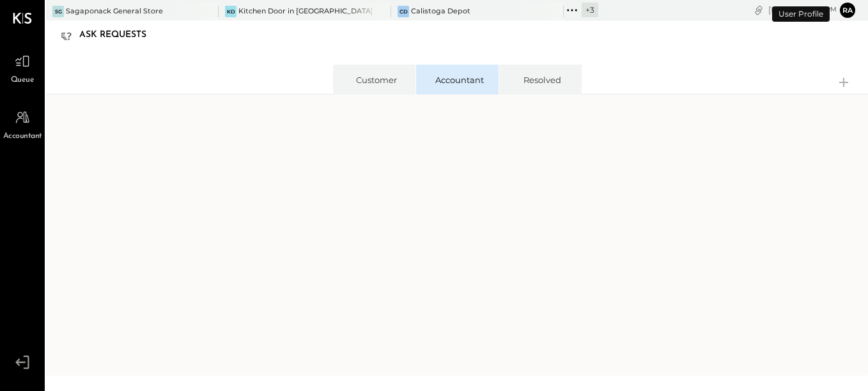  What do you see at coordinates (459, 80) in the screenshot?
I see `div: Accountant` at bounding box center [459, 80].